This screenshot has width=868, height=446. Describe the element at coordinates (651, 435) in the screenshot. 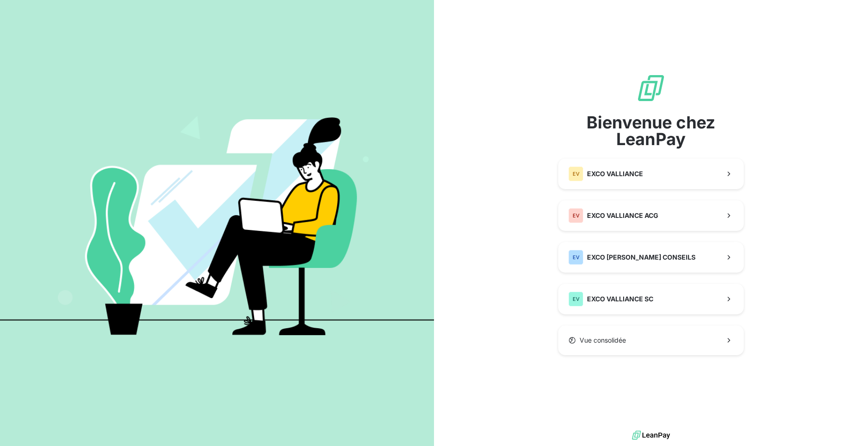

I see `img: logo` at that location.